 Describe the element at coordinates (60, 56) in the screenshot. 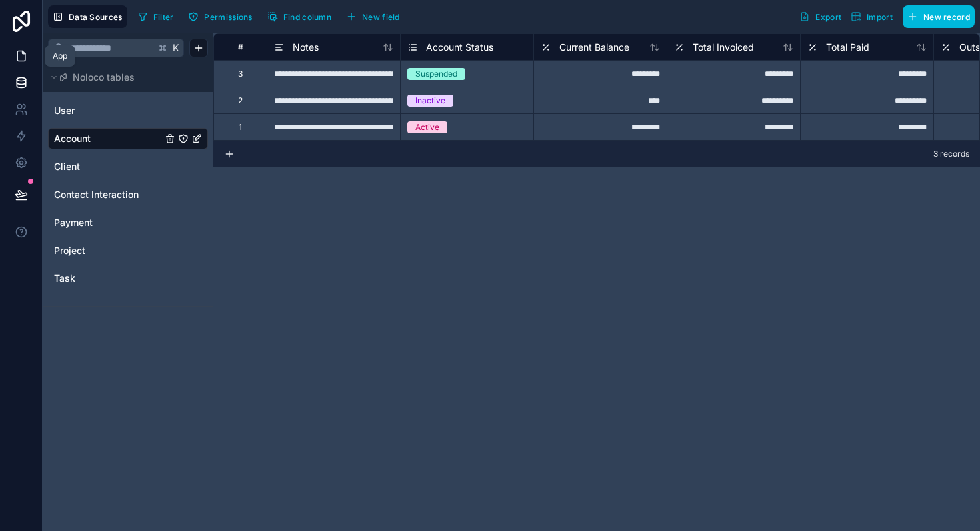

I see `div: App` at that location.